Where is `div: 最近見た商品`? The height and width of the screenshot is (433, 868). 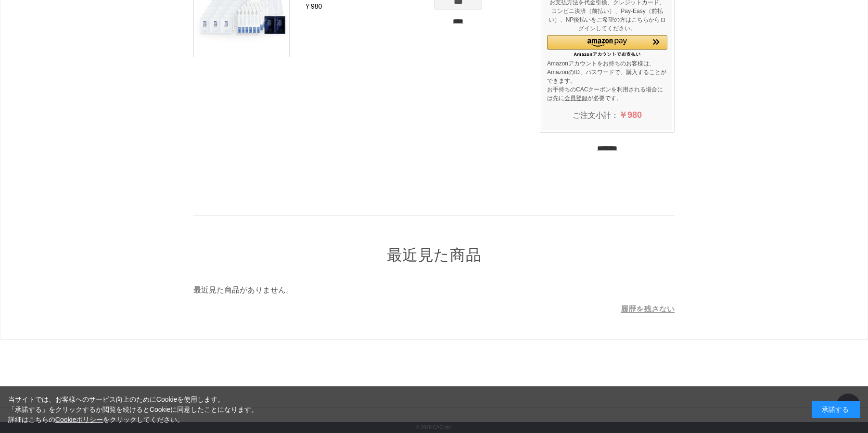 div: 最近見た商品 is located at coordinates (434, 241).